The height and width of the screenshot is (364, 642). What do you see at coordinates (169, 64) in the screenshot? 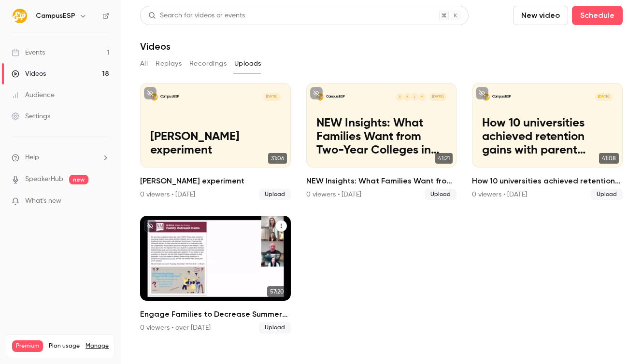
I see `button: Replays` at bounding box center [169, 64].